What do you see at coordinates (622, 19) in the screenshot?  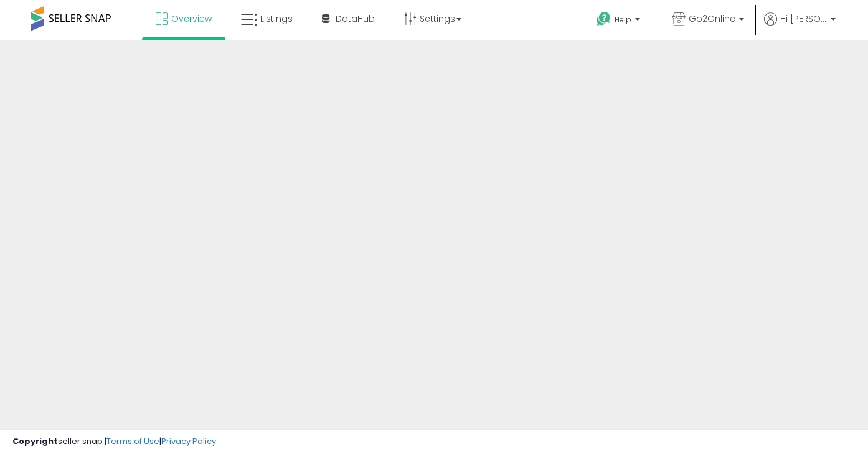 I see `span: Help` at bounding box center [622, 19].